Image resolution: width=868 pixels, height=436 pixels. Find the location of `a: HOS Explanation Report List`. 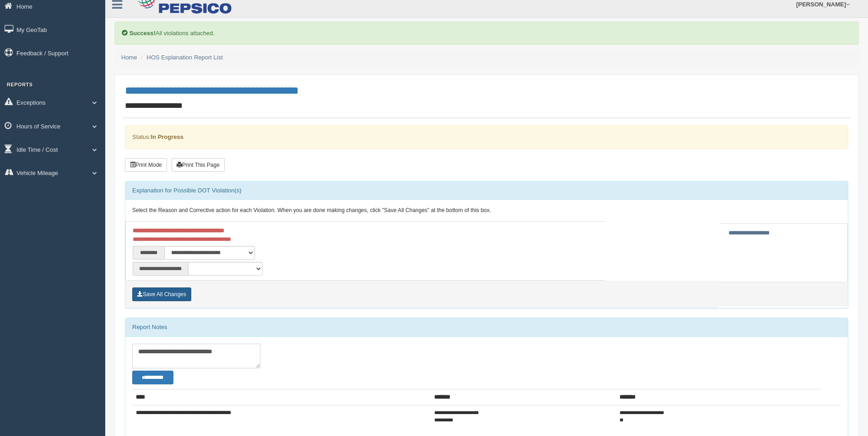

a: HOS Explanation Report List is located at coordinates (185, 57).